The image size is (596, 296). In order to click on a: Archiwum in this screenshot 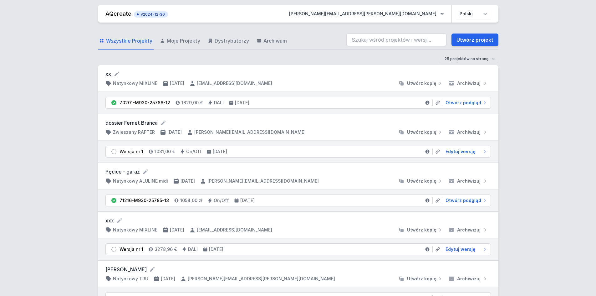, I will do `click(272, 41)`.